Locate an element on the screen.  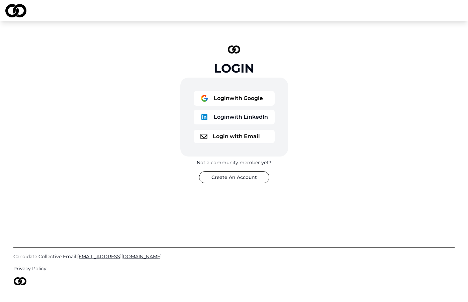
div: Login is located at coordinates (234, 68).